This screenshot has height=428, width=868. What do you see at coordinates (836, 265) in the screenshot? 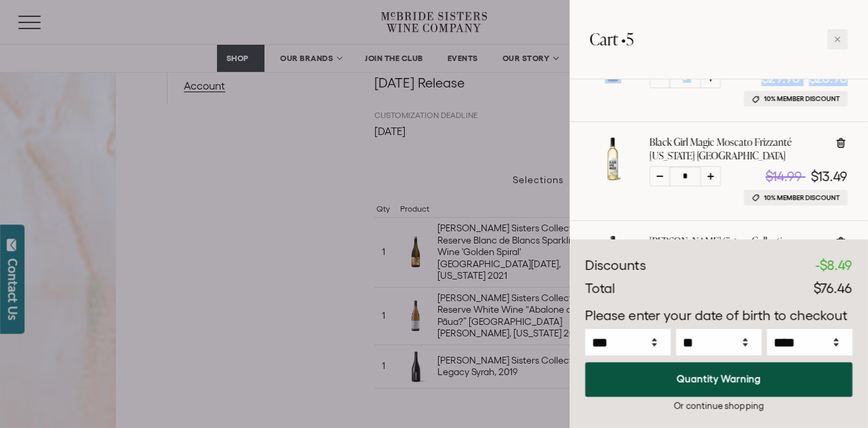
I see `span: $8.49` at bounding box center [836, 265].